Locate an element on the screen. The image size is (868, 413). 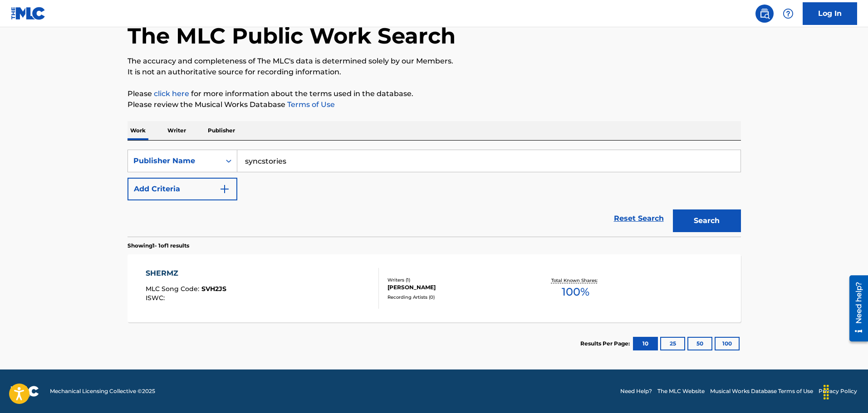
button: 100 is located at coordinates (727, 344).